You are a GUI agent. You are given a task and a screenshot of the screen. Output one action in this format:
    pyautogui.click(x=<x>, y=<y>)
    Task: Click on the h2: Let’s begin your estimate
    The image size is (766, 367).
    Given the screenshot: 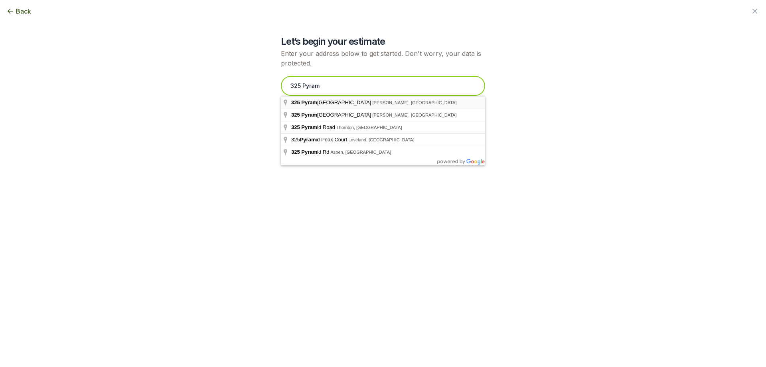 What is the action you would take?
    pyautogui.click(x=383, y=42)
    